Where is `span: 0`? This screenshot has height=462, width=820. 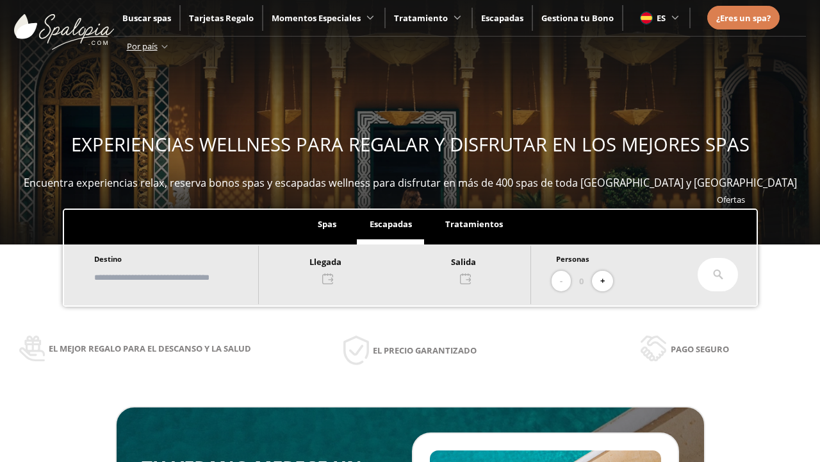
span: 0 is located at coordinates (581, 281).